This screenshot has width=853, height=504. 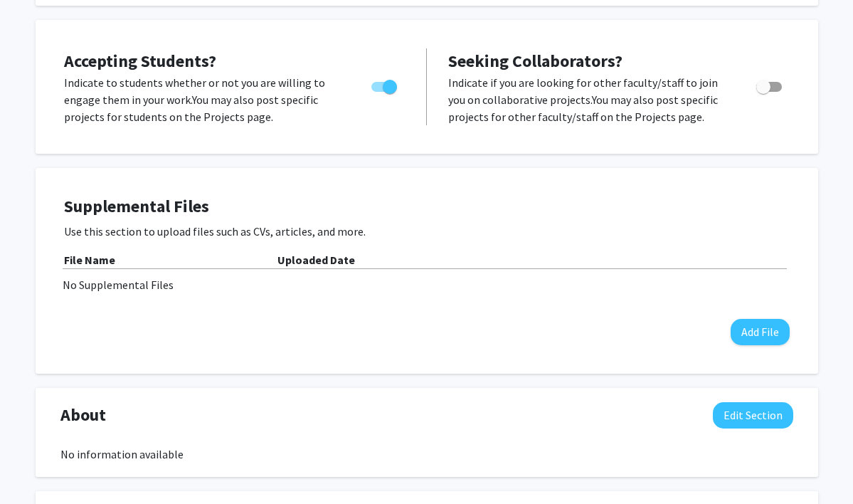 What do you see at coordinates (760, 332) in the screenshot?
I see `button: Add File` at bounding box center [760, 332].